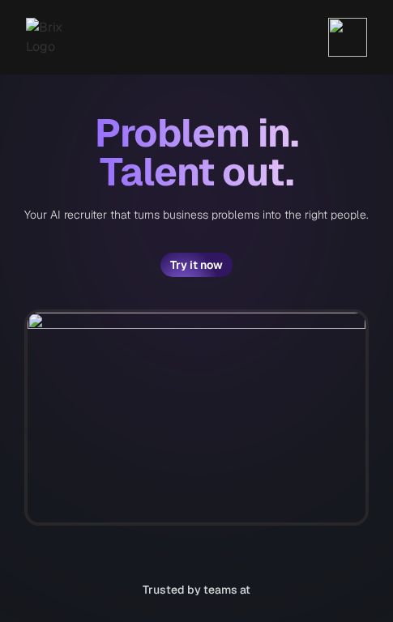 This screenshot has height=622, width=393. What do you see at coordinates (196, 222) in the screenshot?
I see `div: Your AI recruiter that turns business problems into the right people.` at bounding box center [196, 222].